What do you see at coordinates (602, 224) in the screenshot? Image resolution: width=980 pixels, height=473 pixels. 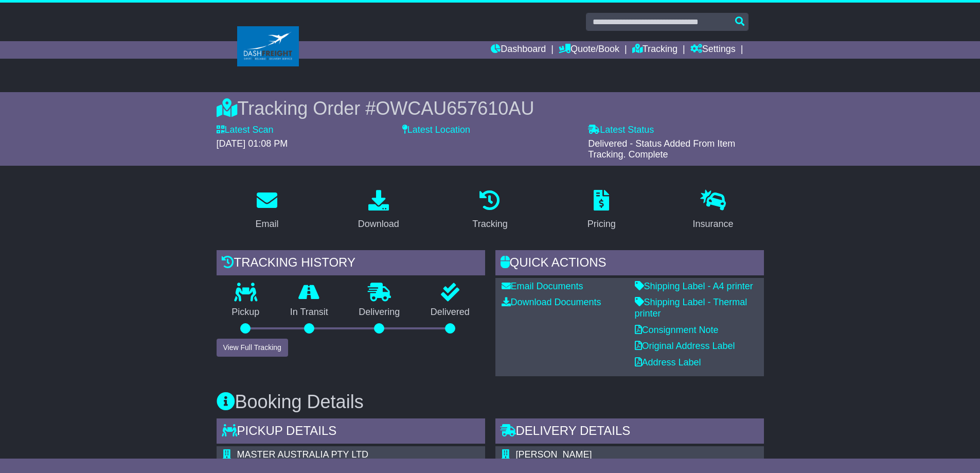 I see `div: Pricing` at bounding box center [602, 224].